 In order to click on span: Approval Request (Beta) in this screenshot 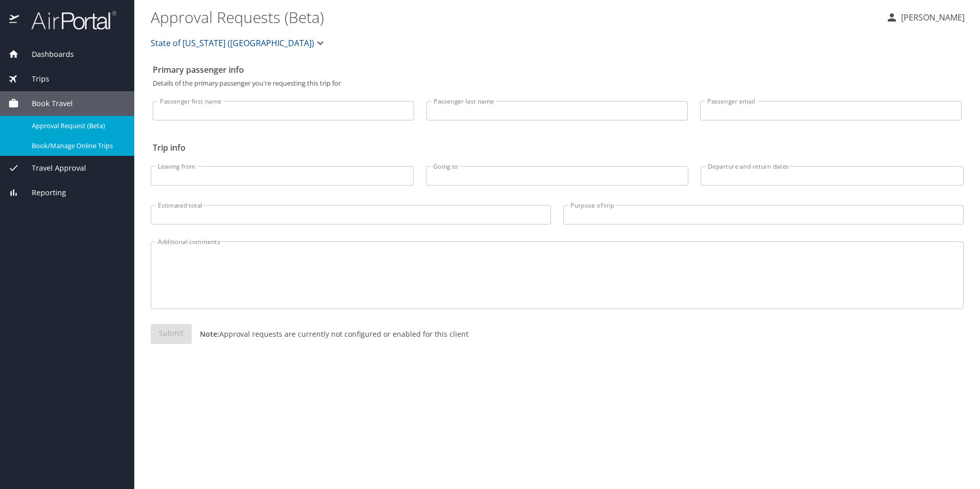, I will do `click(77, 125)`.